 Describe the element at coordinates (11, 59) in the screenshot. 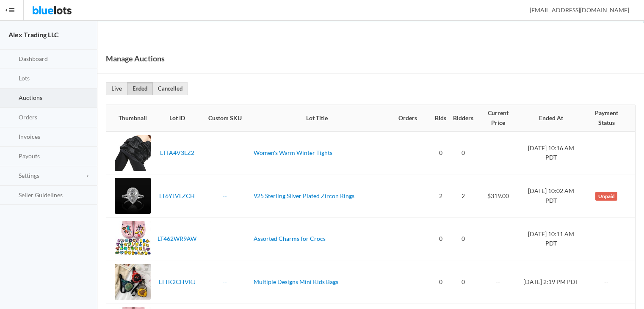

I see `ion-icon: speedometer` at that location.